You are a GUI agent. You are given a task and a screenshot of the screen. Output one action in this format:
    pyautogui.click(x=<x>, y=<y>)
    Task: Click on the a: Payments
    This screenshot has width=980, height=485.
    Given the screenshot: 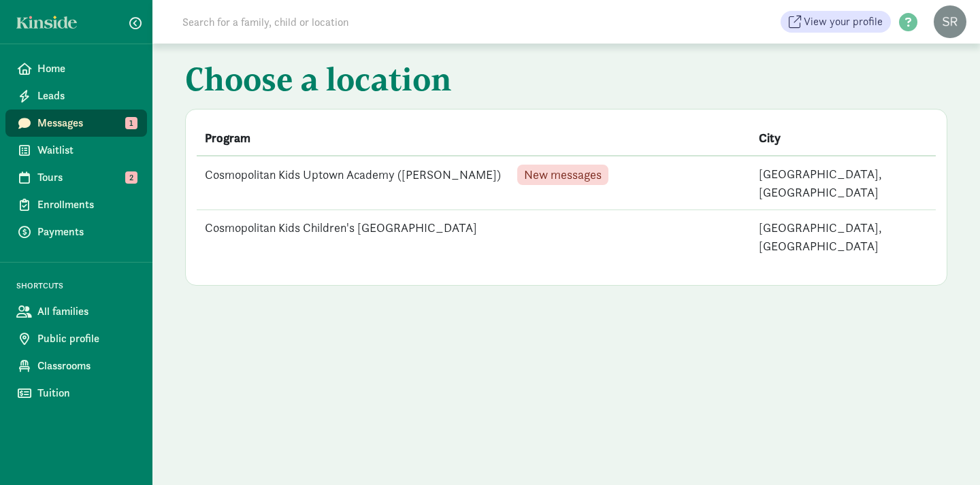 What is the action you would take?
    pyautogui.click(x=77, y=232)
    